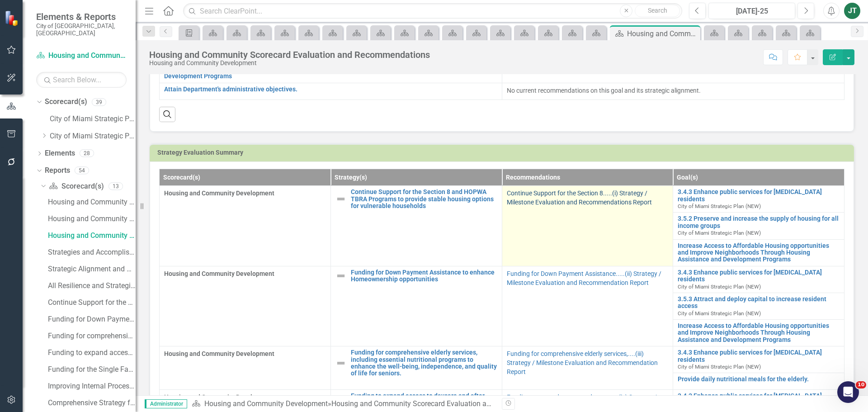 The width and height of the screenshot is (868, 412). Describe the element at coordinates (81, 17) in the screenshot. I see `span: Elements & Reports` at that location.